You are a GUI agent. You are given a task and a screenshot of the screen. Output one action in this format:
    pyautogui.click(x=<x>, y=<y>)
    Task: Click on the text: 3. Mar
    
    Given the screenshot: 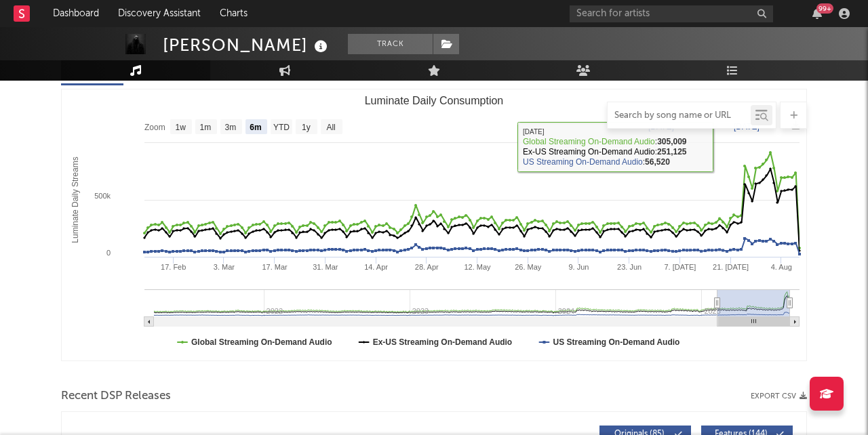 What is the action you would take?
    pyautogui.click(x=225, y=267)
    